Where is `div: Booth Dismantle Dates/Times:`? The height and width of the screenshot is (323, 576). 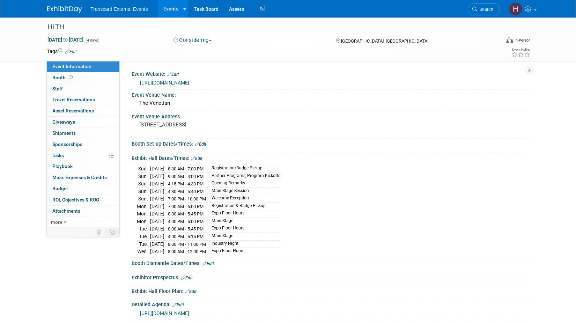 div: Booth Dismantle Dates/Times: is located at coordinates (330, 262).